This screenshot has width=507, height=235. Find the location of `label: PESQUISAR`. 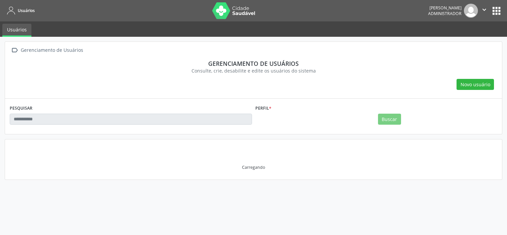

label: PESQUISAR is located at coordinates (21, 108).